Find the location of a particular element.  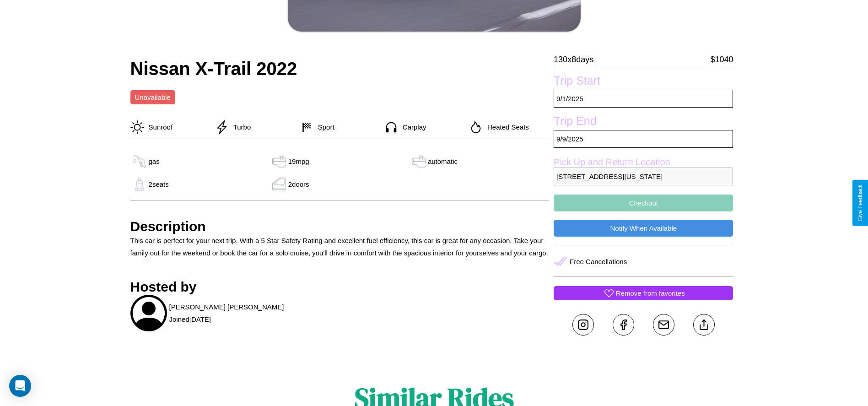

p: Unavailable is located at coordinates (153, 97).